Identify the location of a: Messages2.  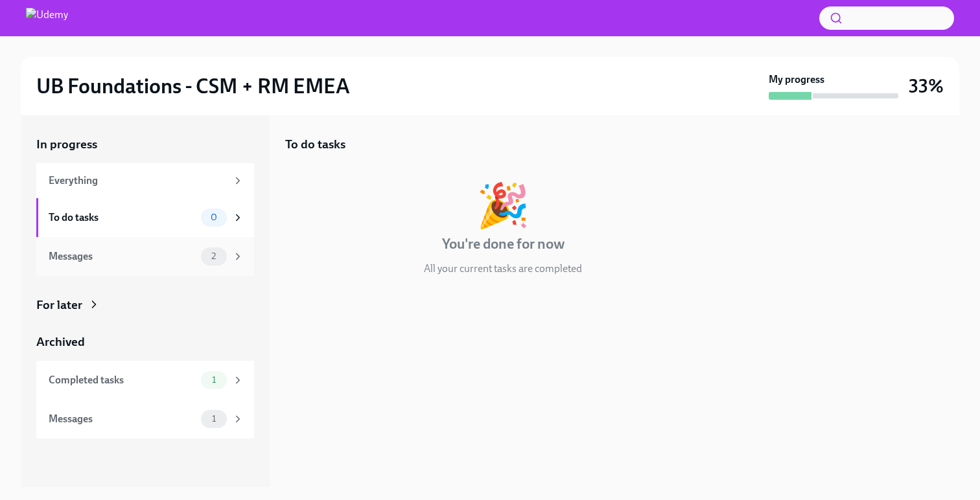
(145, 257).